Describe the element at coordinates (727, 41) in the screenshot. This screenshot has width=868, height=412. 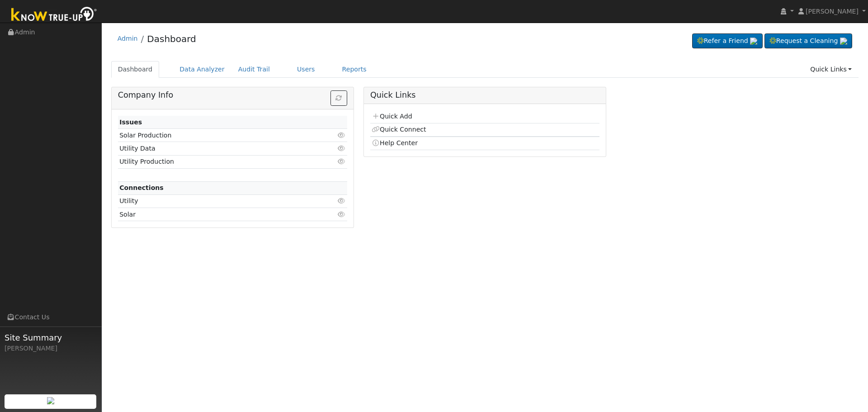
I see `a: Refer a Friend` at that location.